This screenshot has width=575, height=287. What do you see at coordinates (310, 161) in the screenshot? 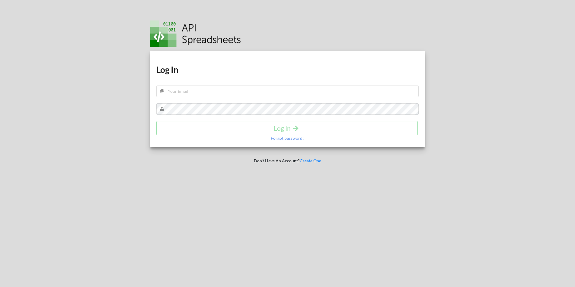
I see `a: Create One` at bounding box center [310, 161].